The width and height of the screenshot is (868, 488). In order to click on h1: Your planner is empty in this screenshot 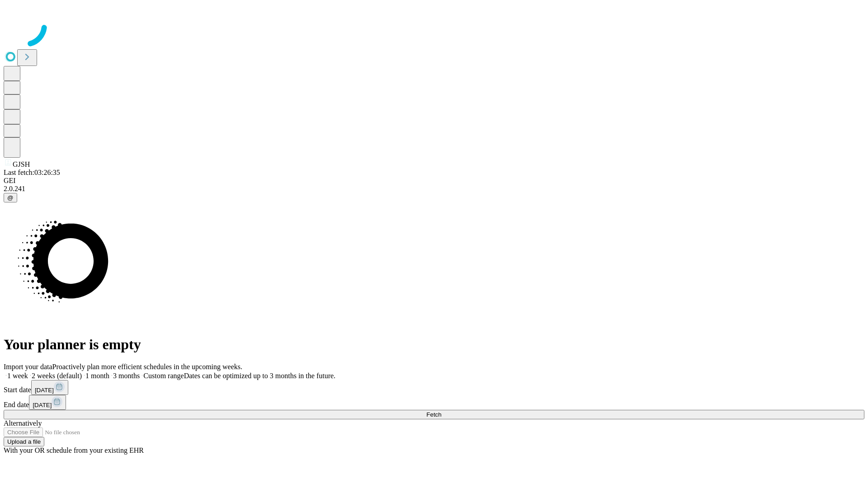, I will do `click(434, 344)`.